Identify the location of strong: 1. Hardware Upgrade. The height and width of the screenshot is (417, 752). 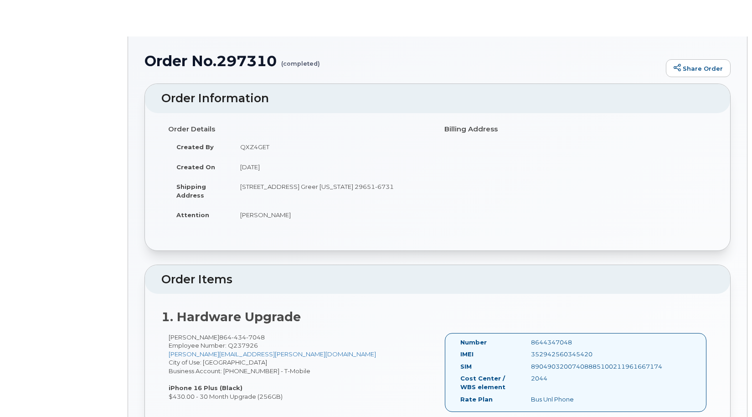
(231, 317).